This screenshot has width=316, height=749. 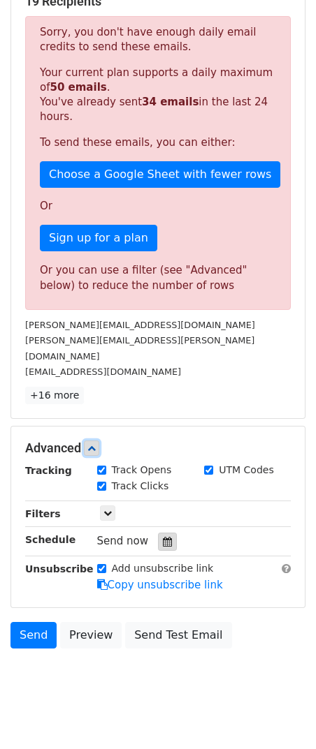 I want to click on a: Send, so click(x=34, y=635).